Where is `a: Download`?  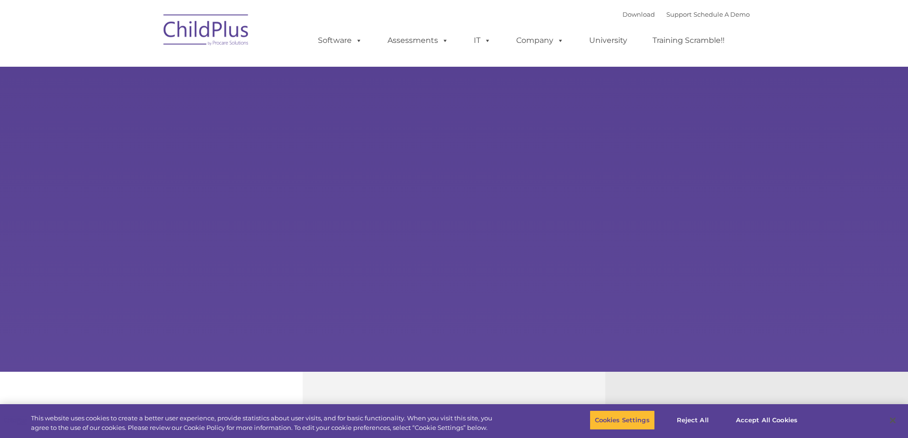 a: Download is located at coordinates (638, 14).